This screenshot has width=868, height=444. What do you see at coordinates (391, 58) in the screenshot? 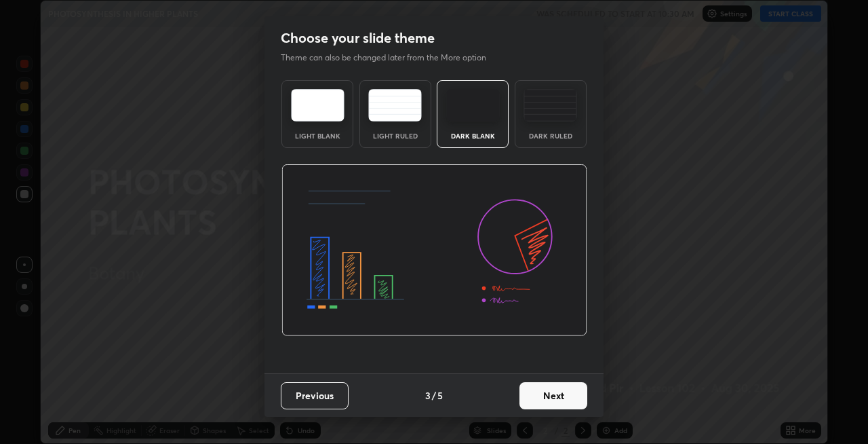
I see `p: Theme can also be changed later from the More option` at bounding box center [391, 58].